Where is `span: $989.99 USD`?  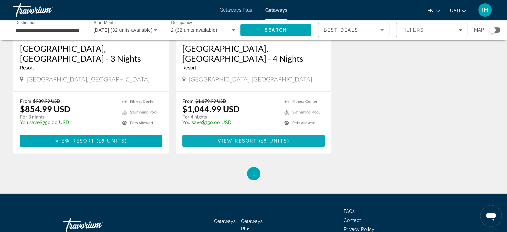
span: $989.99 USD is located at coordinates (47, 101).